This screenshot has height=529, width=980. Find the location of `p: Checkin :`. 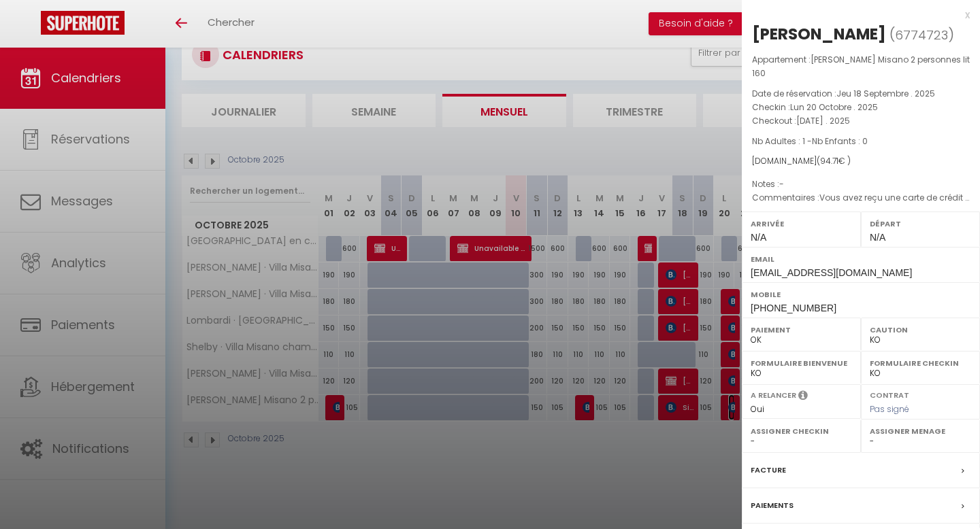

p: Checkin : is located at coordinates (861, 108).